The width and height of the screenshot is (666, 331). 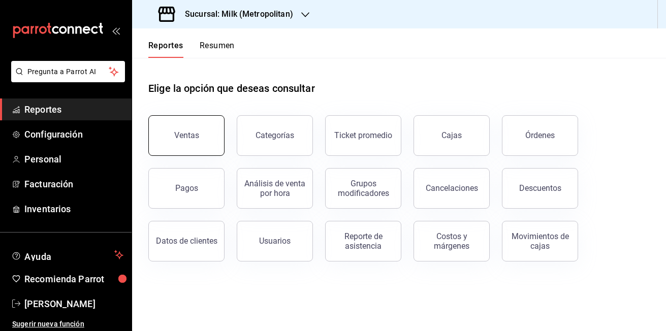 I want to click on div: Cajas, so click(x=452, y=135).